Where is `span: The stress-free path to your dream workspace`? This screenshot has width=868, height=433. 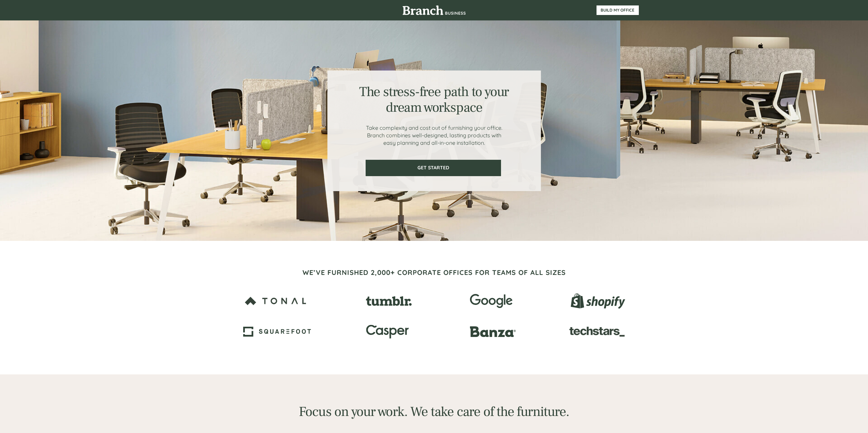 span: The stress-free path to your dream workspace is located at coordinates (434, 99).